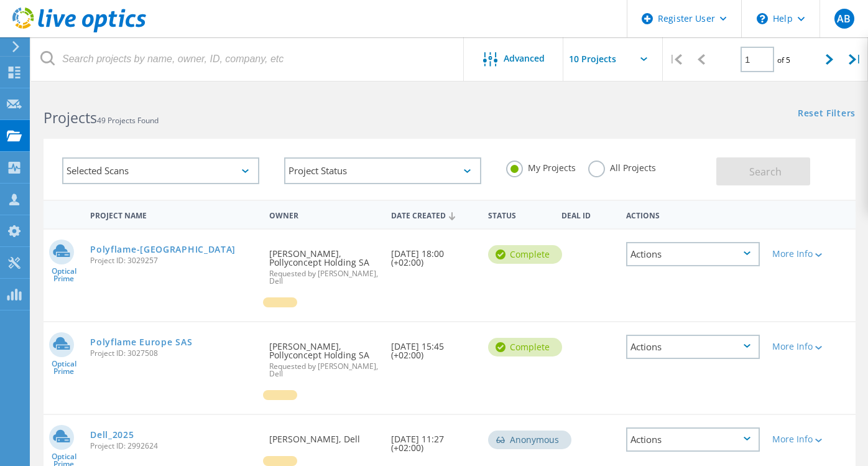 This screenshot has width=868, height=466. What do you see at coordinates (518, 214) in the screenshot?
I see `div: Status` at bounding box center [518, 214].